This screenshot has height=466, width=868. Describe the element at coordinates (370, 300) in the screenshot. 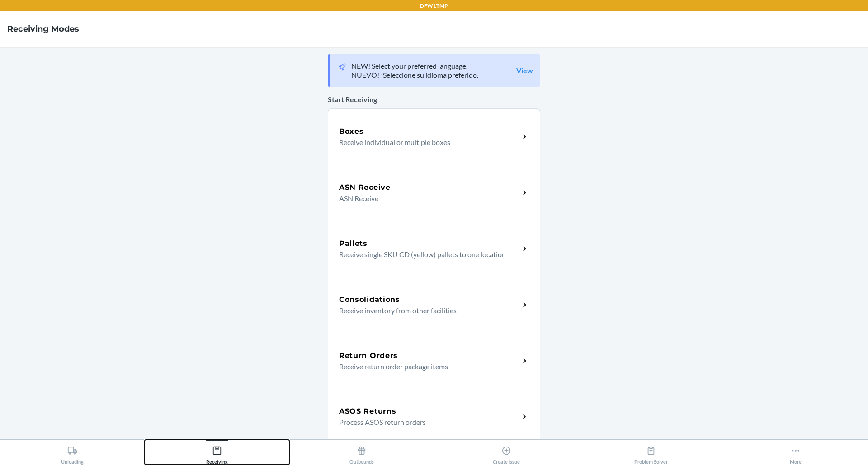

I see `h5: Consolidations` at that location.